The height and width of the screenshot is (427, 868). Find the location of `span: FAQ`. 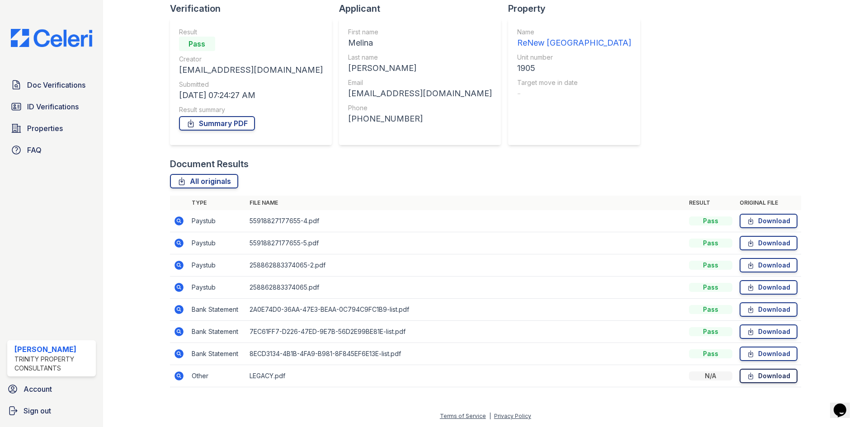

span: FAQ is located at coordinates (35, 150).